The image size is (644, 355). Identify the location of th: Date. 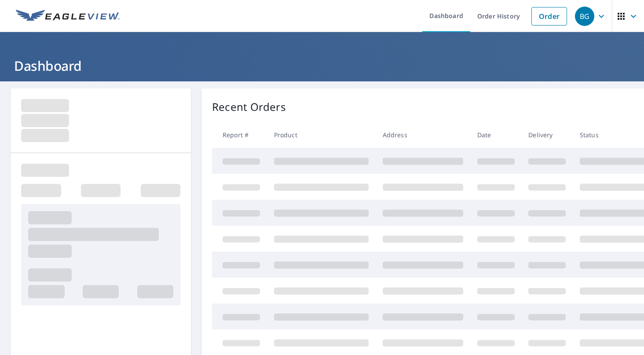
(496, 135).